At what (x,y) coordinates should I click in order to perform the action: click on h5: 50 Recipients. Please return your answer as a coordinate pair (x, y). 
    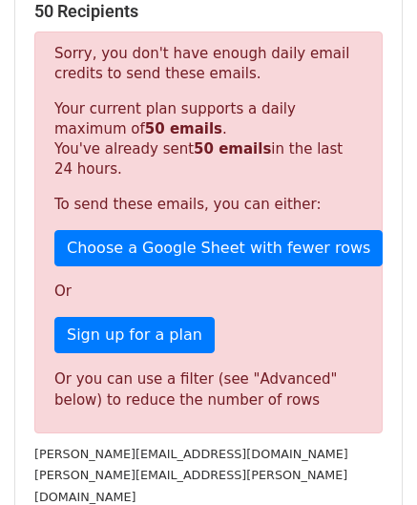
    Looking at the image, I should click on (208, 11).